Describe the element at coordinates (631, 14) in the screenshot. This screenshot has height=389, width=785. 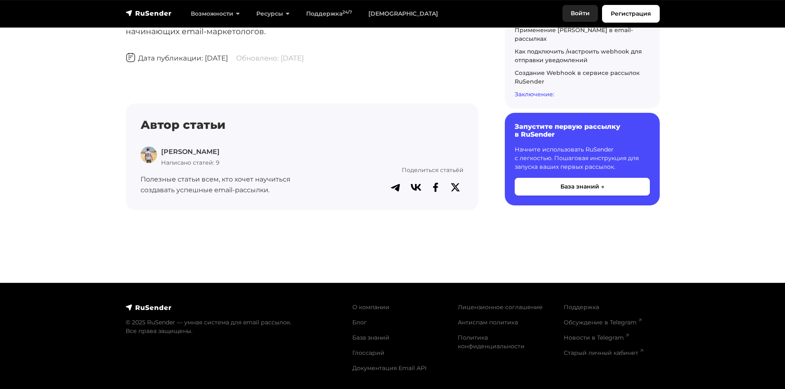
I see `a: Регистрация` at that location.